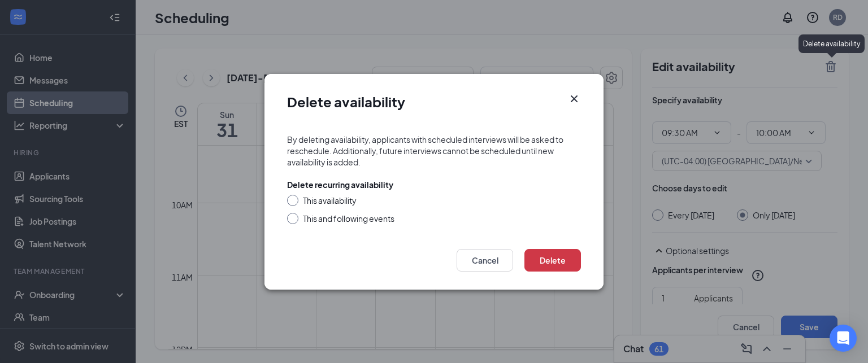 The height and width of the screenshot is (363, 868). I want to click on h1: Delete availability, so click(346, 102).